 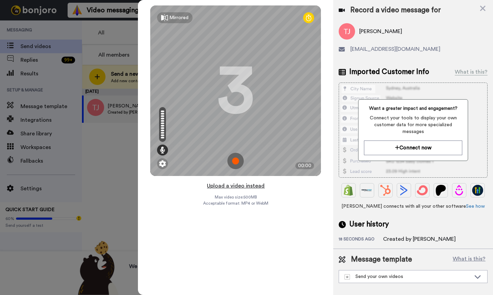 What do you see at coordinates (412, 108) in the screenshot?
I see `span: Want a greater impact and engagement?` at bounding box center [412, 108].